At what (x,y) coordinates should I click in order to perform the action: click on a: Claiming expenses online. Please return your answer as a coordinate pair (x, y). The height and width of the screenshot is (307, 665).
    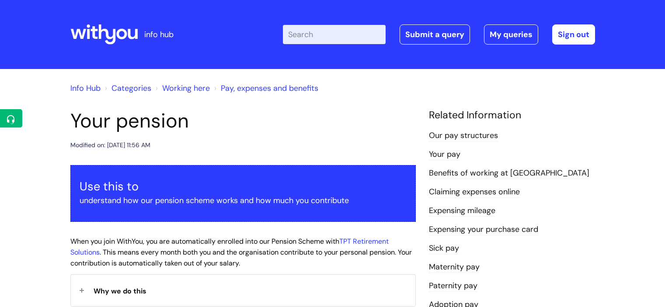
    Looking at the image, I should click on (474, 192).